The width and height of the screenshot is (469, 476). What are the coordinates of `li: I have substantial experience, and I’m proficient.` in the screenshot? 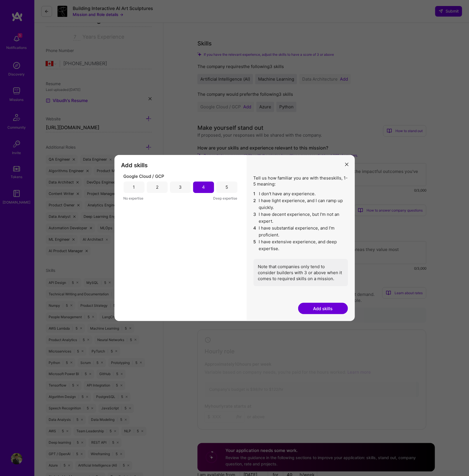 It's located at (301, 231).